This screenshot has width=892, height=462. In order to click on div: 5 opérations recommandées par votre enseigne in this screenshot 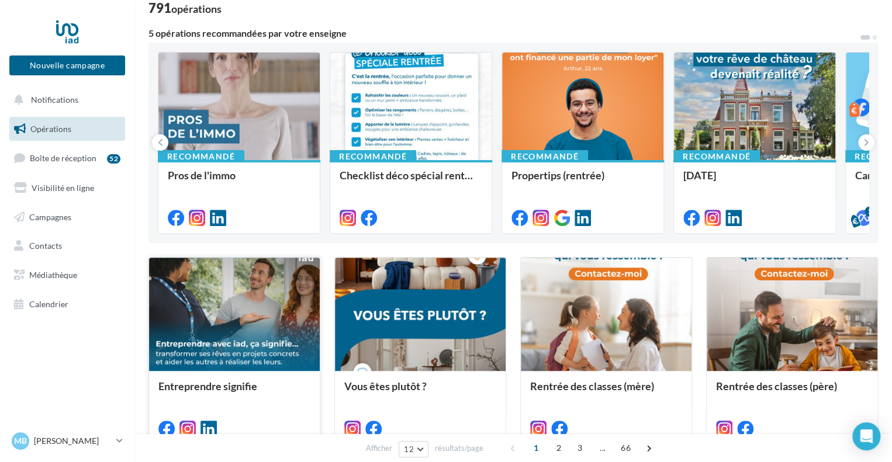, I will do `click(504, 33)`.